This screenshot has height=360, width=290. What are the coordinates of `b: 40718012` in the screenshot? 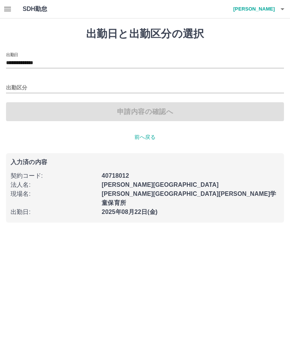 It's located at (115, 175).